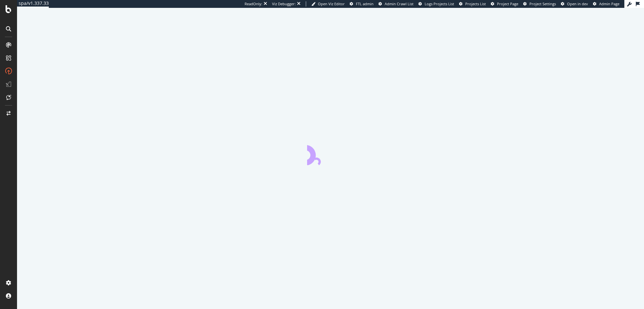 This screenshot has width=644, height=309. Describe the element at coordinates (507, 4) in the screenshot. I see `span: Project Page` at that location.